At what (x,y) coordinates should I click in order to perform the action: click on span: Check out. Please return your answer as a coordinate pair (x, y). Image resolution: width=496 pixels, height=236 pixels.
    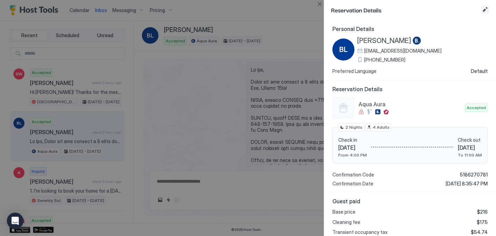
    Looking at the image, I should click on (470, 140).